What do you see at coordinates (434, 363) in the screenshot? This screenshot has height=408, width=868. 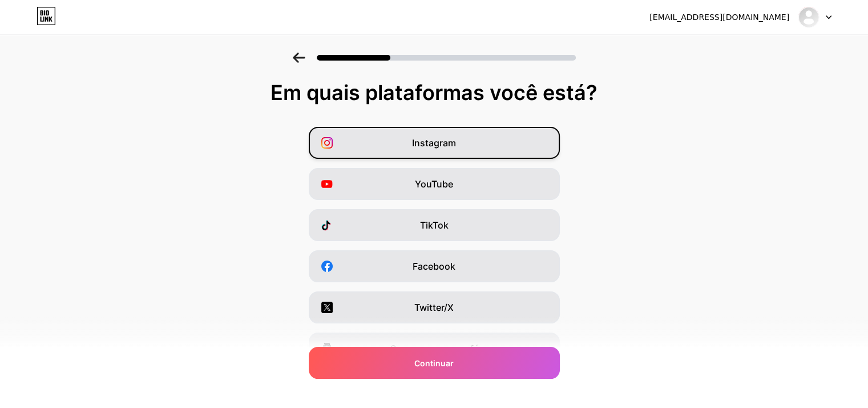 I see `font: Continuar` at bounding box center [434, 363].